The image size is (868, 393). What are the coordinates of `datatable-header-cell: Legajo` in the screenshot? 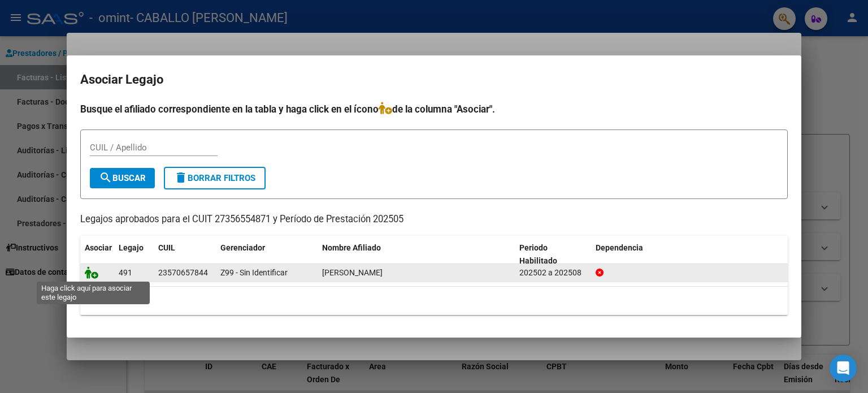 It's located at (134, 254).